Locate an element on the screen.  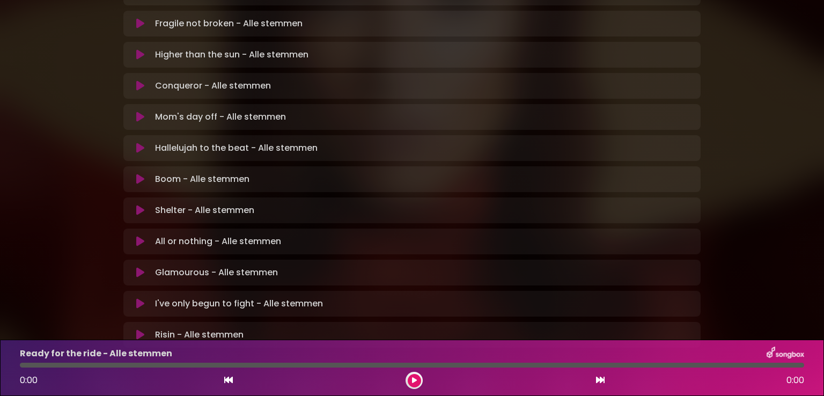
p: All or nothing - Alle stemmen is located at coordinates (218, 241).